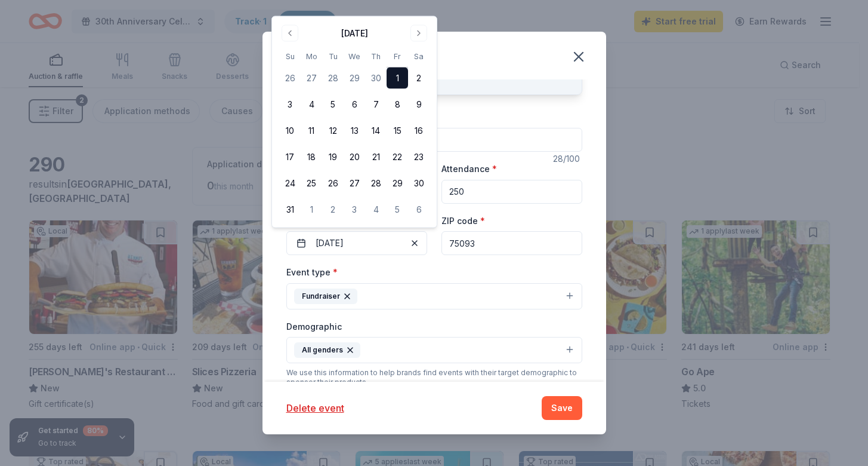 Image resolution: width=868 pixels, height=466 pixels. What do you see at coordinates (326, 296) in the screenshot?
I see `div: Fundraiser` at bounding box center [326, 296].